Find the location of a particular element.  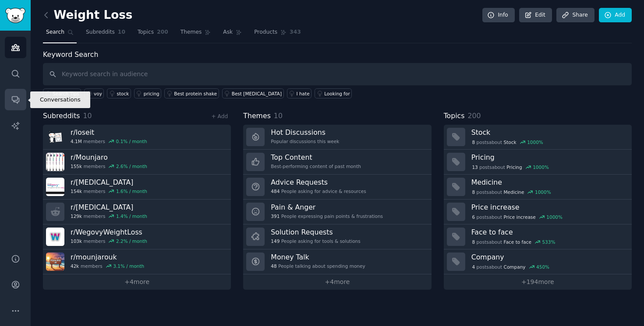

div: 2.2 % / month is located at coordinates (131, 241).